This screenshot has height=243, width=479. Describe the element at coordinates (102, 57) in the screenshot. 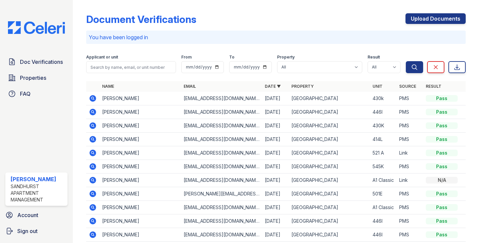

I see `label: Applicant or unit` at that location.